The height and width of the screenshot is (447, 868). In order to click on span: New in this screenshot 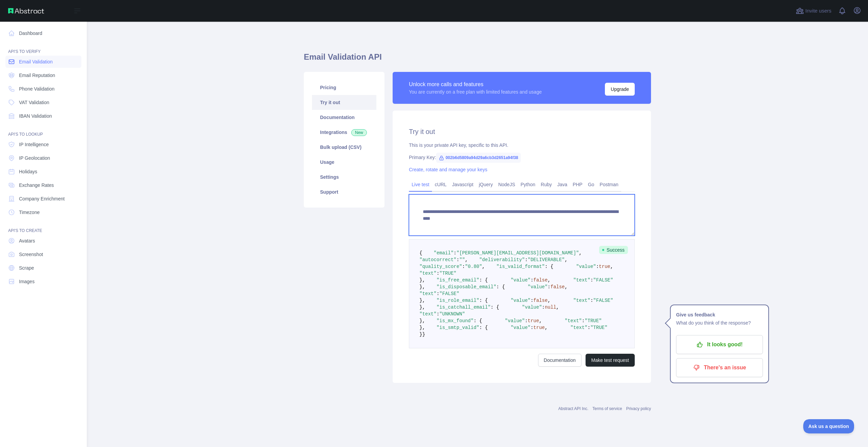, I will do `click(359, 133)`.